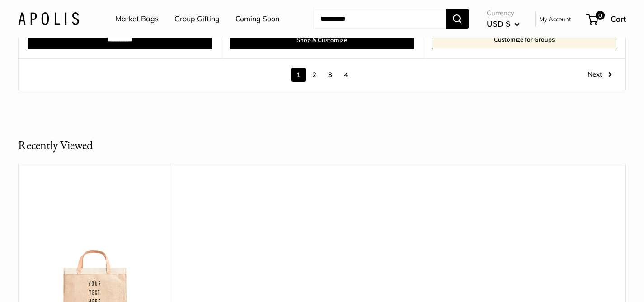 The height and width of the screenshot is (302, 644). What do you see at coordinates (600, 74) in the screenshot?
I see `a: Next` at bounding box center [600, 74].